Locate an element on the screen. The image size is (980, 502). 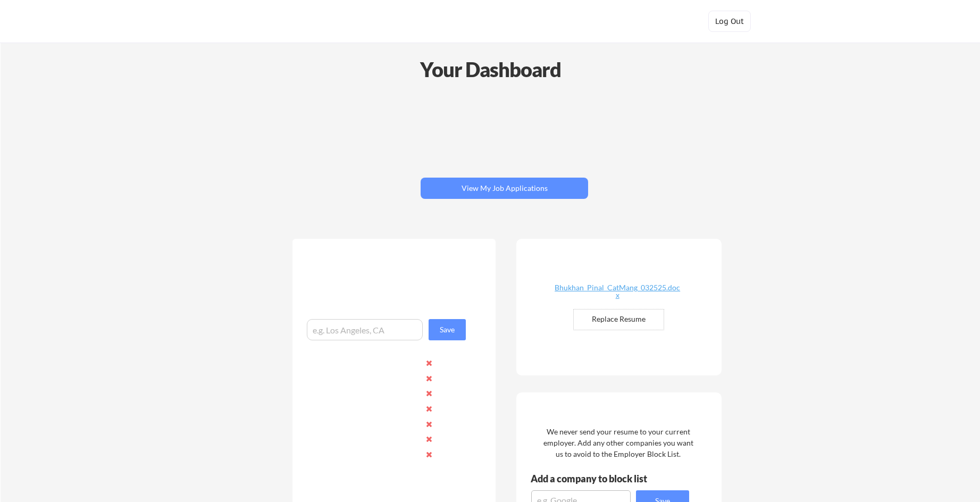
button: Save is located at coordinates (447, 330).